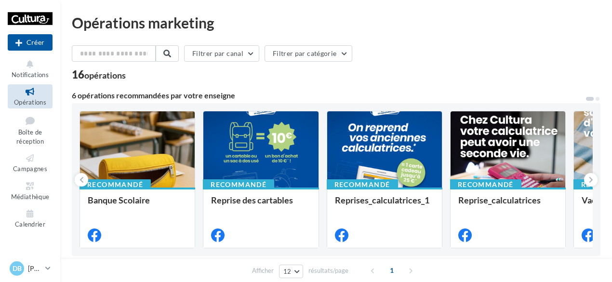  Describe the element at coordinates (261, 205) in the screenshot. I see `div: Reprise des cartables` at that location.